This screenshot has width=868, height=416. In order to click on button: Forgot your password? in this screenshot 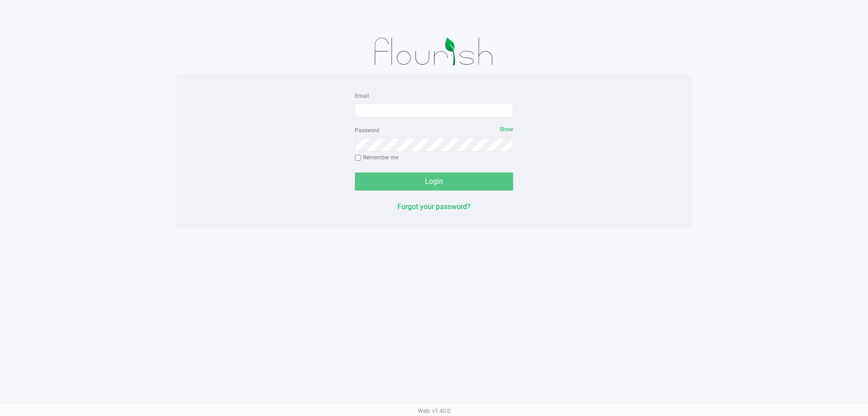, I will do `click(434, 207)`.